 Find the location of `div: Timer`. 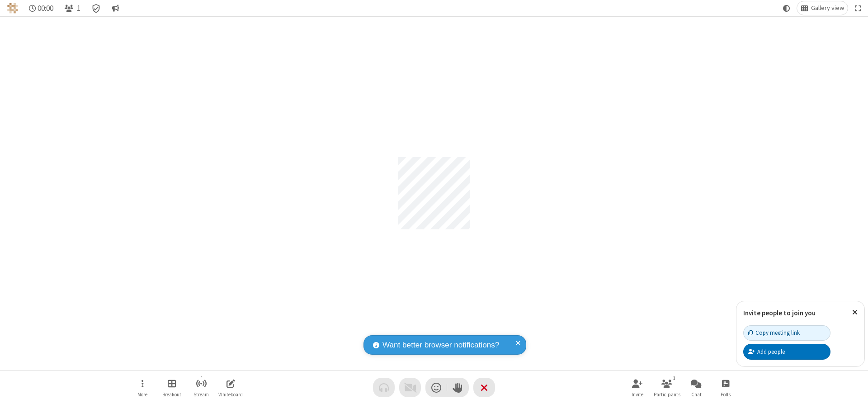

div: Timer is located at coordinates (41, 8).